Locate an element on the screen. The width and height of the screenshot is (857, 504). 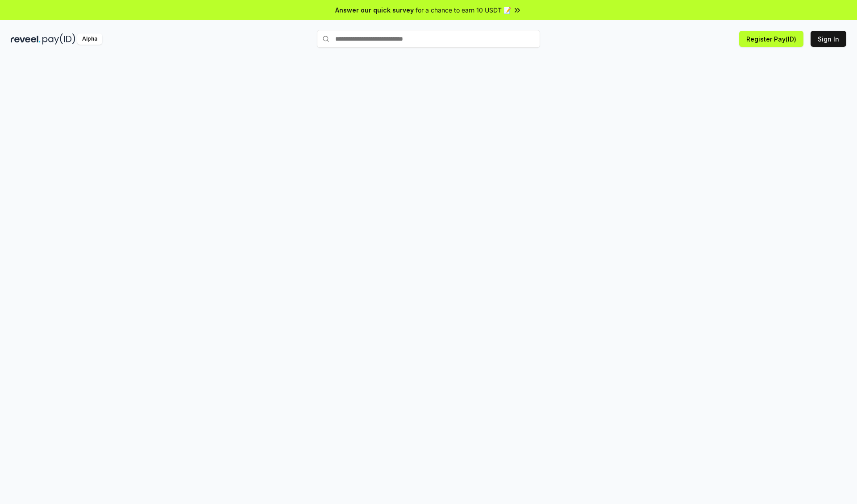
img: reveel_dark is located at coordinates (25, 39).